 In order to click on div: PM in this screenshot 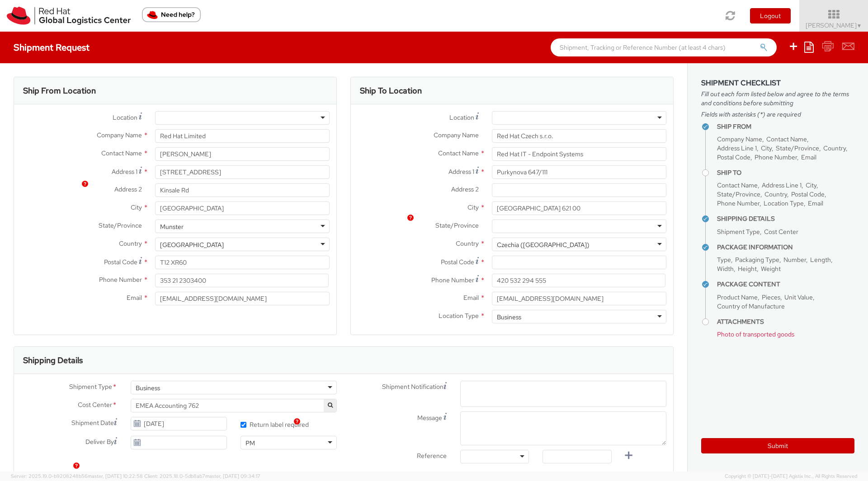, I will do `click(250, 443)`.